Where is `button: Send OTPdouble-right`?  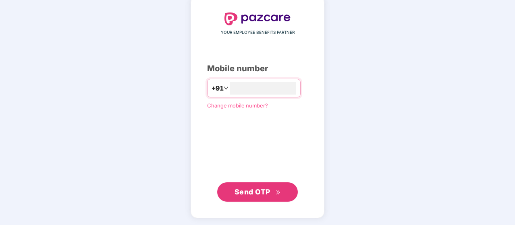
button: Send OTPdouble-right is located at coordinates (257, 192).